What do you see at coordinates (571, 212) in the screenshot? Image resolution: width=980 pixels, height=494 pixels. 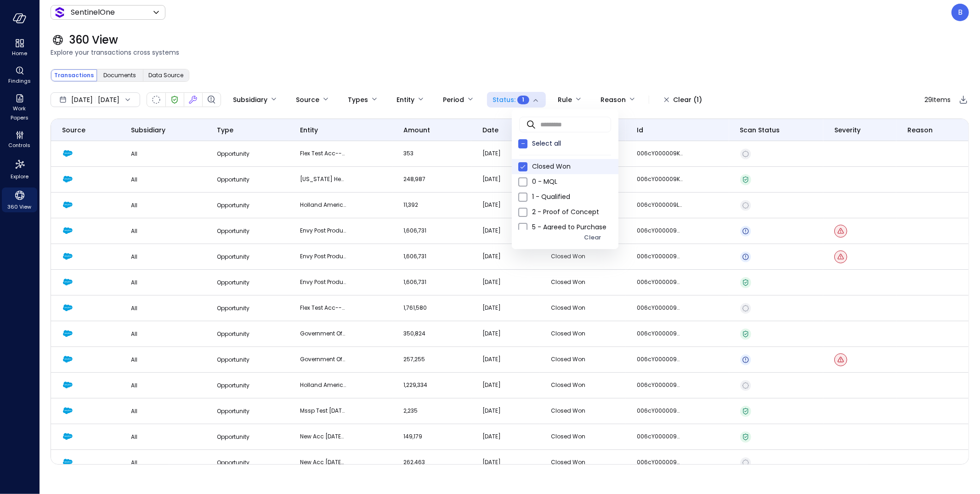 I see `span: 2 - Proof of Concept` at bounding box center [571, 212].